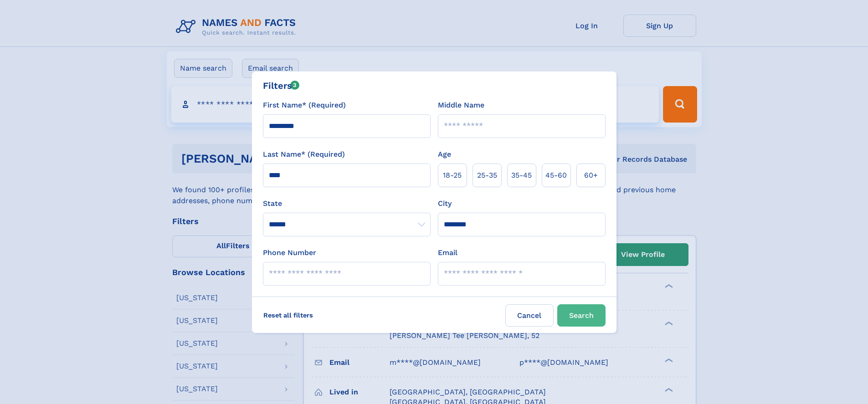  What do you see at coordinates (582, 315) in the screenshot?
I see `button: Search` at bounding box center [582, 315].